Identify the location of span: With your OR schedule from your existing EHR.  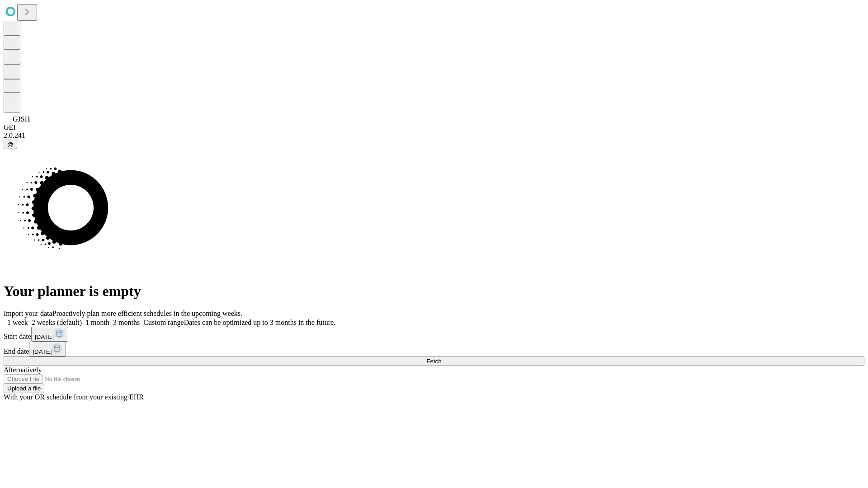
(74, 396).